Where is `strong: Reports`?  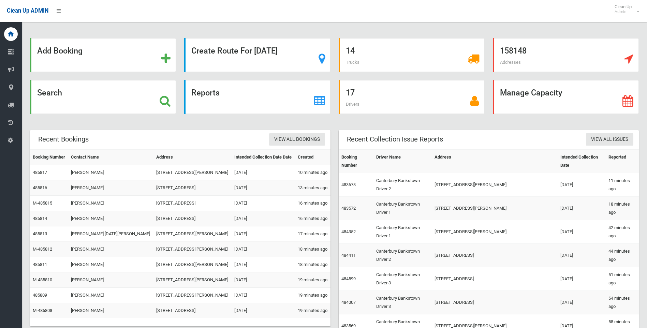 strong: Reports is located at coordinates (205, 93).